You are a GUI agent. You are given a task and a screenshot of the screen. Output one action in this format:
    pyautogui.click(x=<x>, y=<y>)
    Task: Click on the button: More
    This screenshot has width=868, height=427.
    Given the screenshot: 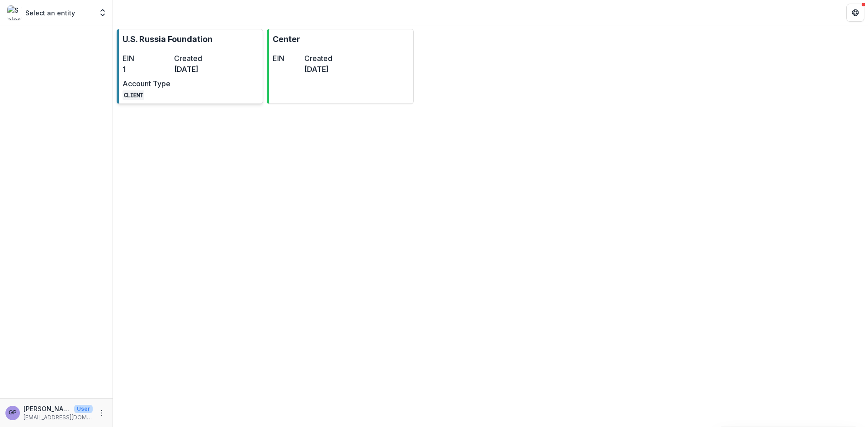 What is the action you would take?
    pyautogui.click(x=102, y=413)
    